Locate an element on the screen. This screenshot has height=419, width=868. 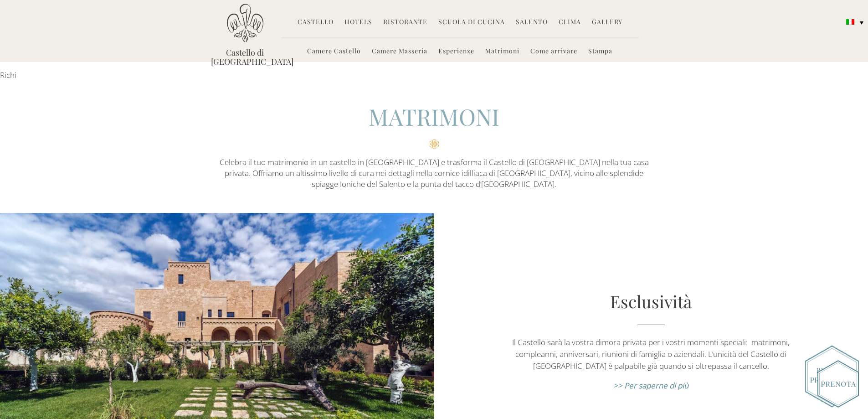
a: Matrimoni is located at coordinates (502, 51).